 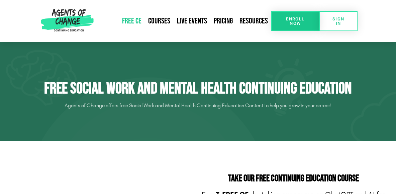 What do you see at coordinates (223, 21) in the screenshot?
I see `a: Pricing` at bounding box center [223, 21].